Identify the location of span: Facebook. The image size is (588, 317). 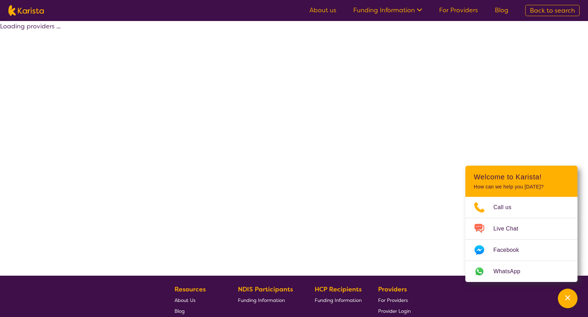
(511, 250).